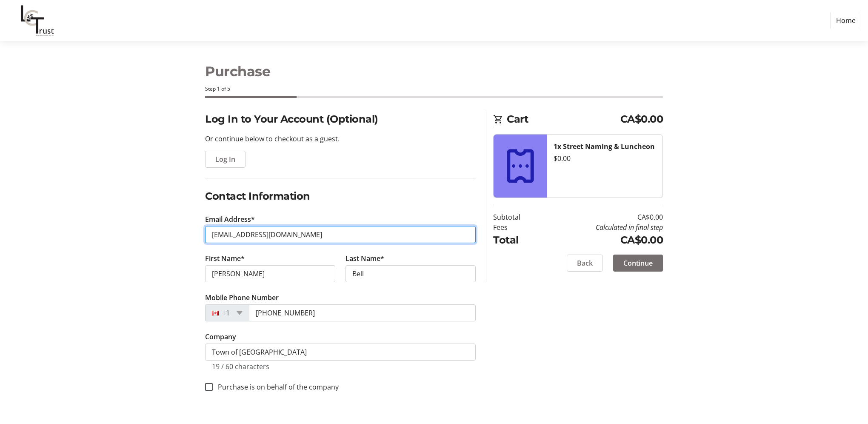 The height and width of the screenshot is (424, 868). Describe the element at coordinates (605, 158) in the screenshot. I see `div: $0.00` at that location.